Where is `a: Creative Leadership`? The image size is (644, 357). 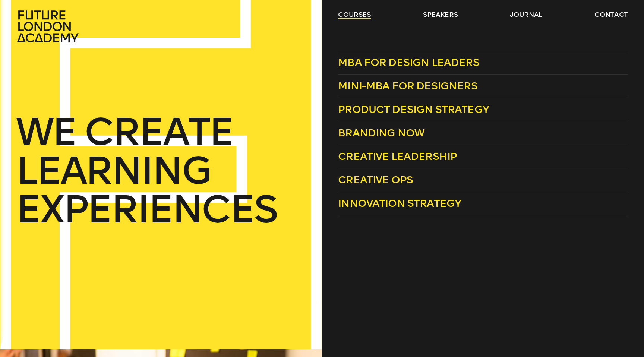
a: Creative Leadership is located at coordinates (483, 157).